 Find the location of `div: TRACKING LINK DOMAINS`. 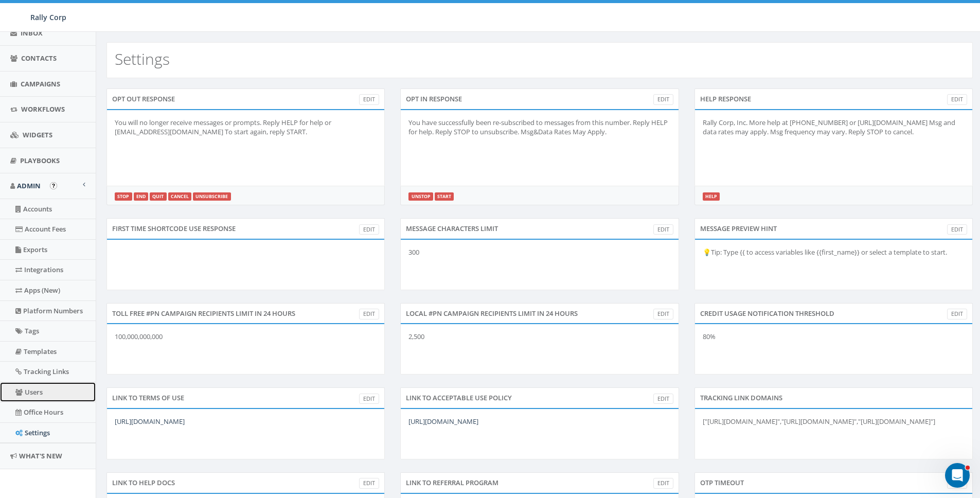

div: TRACKING LINK DOMAINS is located at coordinates (834, 398).